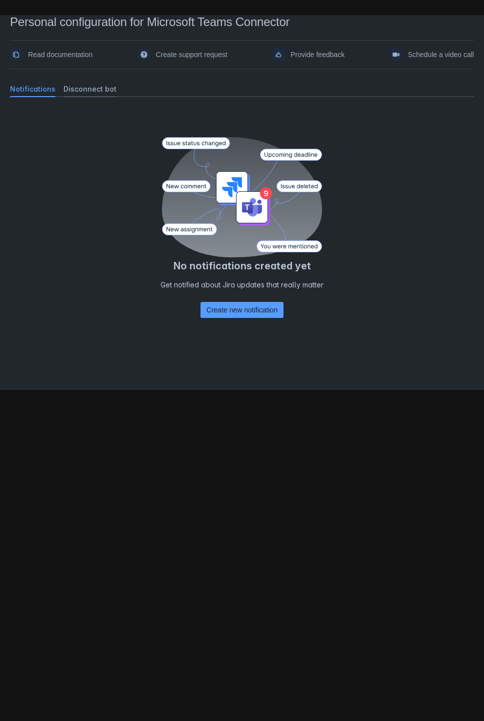 Image resolution: width=484 pixels, height=721 pixels. I want to click on span: documentation, so click(16, 55).